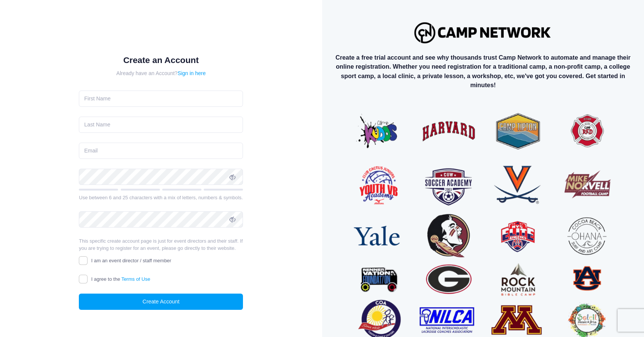  Describe the element at coordinates (161, 99) in the screenshot. I see `input: First Name` at that location.